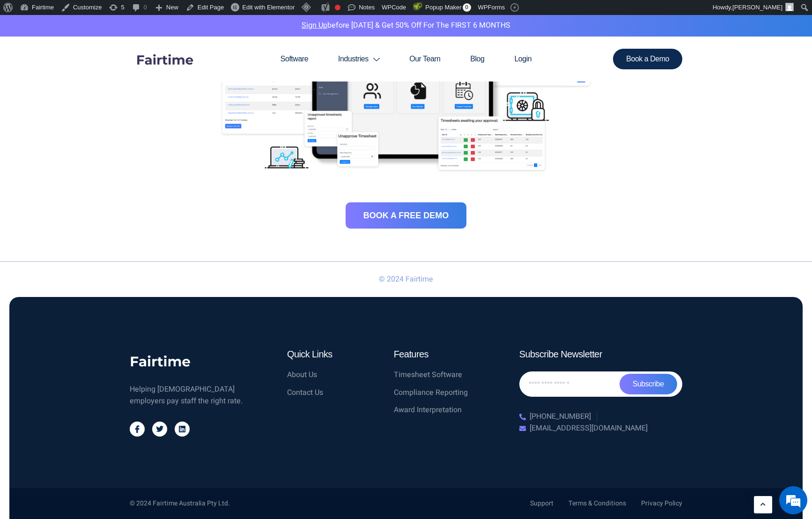 This screenshot has width=812, height=519. Describe the element at coordinates (478, 59) in the screenshot. I see `a: Blog` at that location.